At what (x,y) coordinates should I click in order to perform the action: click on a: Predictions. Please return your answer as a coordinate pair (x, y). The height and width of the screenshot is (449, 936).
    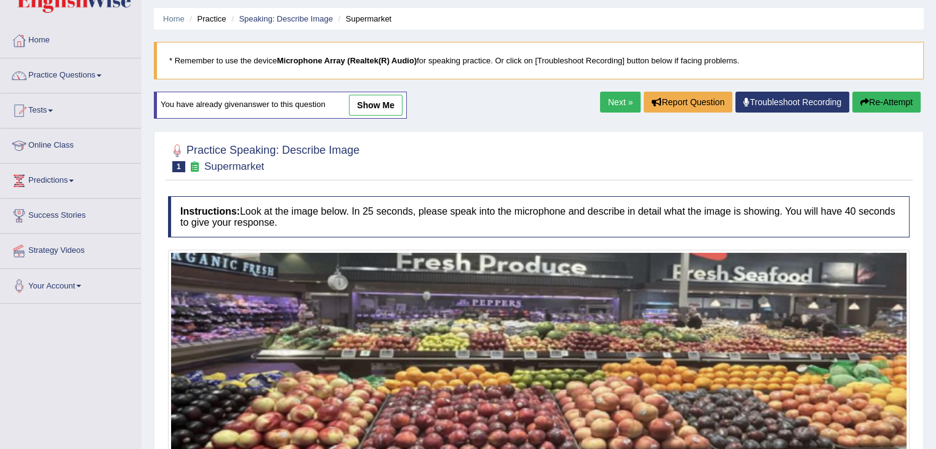
    Looking at the image, I should click on (71, 179).